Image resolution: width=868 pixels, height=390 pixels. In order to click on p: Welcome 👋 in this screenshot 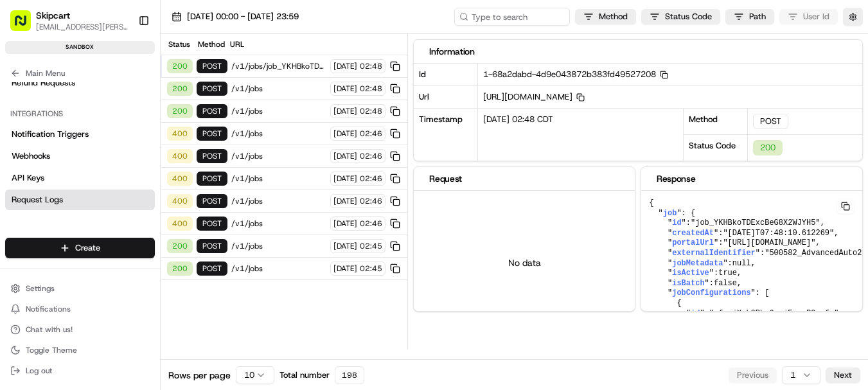, I will do `click(123, 62)`.